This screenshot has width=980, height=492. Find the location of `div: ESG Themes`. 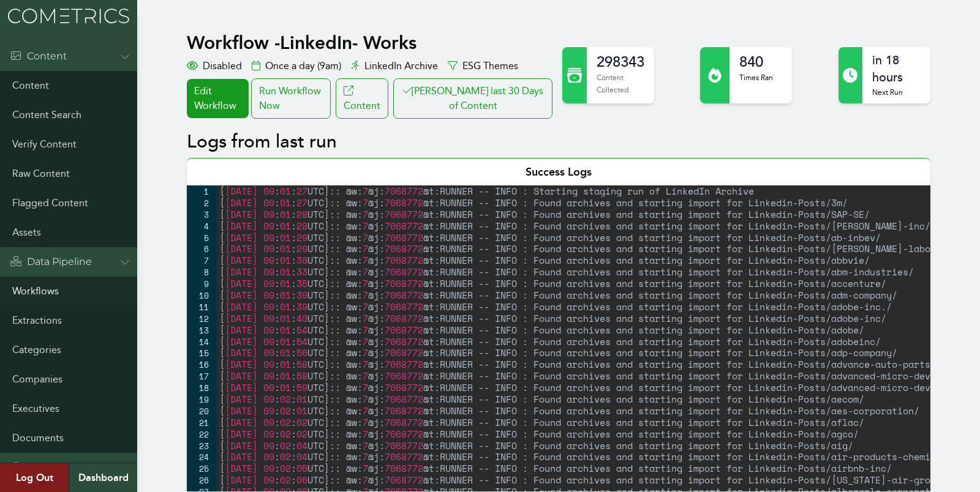

div: ESG Themes is located at coordinates (483, 66).